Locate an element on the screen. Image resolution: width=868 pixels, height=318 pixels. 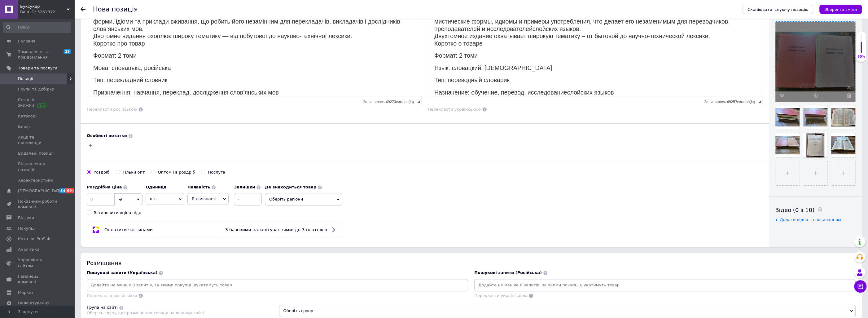
div: Тільки опт is located at coordinates (134, 173).